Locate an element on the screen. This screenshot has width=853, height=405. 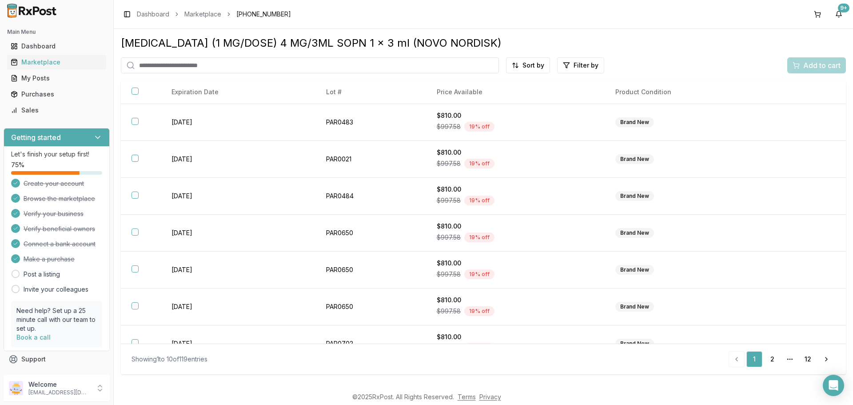
th: Lot # is located at coordinates (371, 92).